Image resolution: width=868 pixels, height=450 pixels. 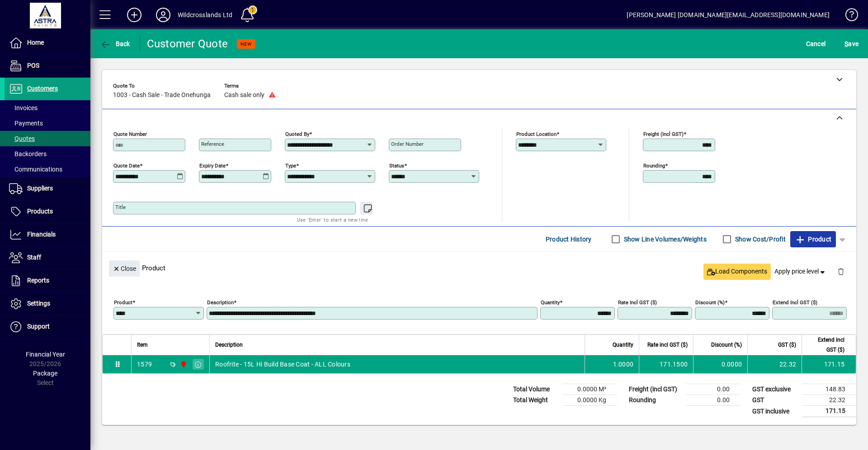 What do you see at coordinates (774, 411) in the screenshot?
I see `td: GST inclusive` at bounding box center [774, 411].